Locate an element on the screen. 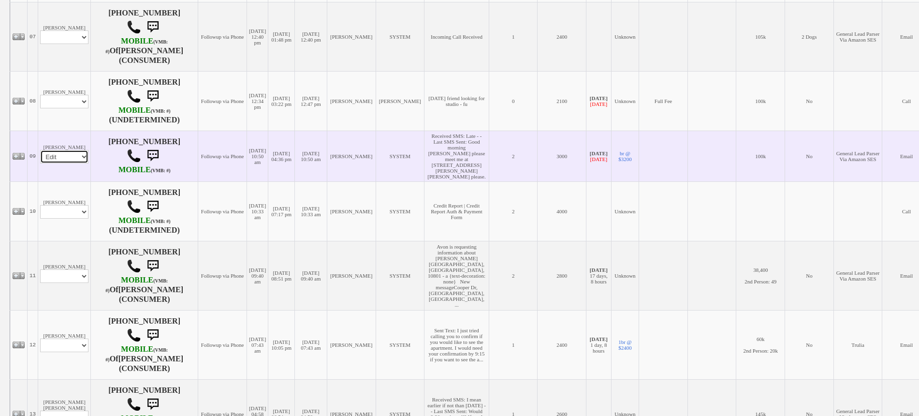 Image resolution: width=919 pixels, height=416 pixels. td: 2 Dogs is located at coordinates (809, 36).